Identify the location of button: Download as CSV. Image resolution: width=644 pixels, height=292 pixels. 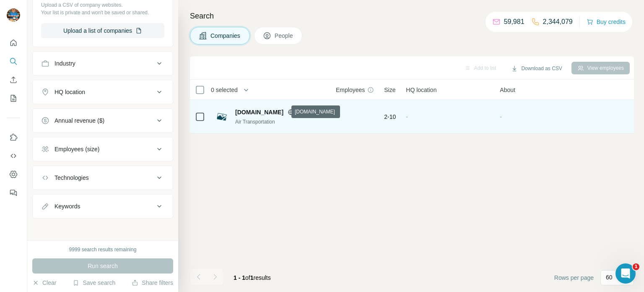
(536, 69).